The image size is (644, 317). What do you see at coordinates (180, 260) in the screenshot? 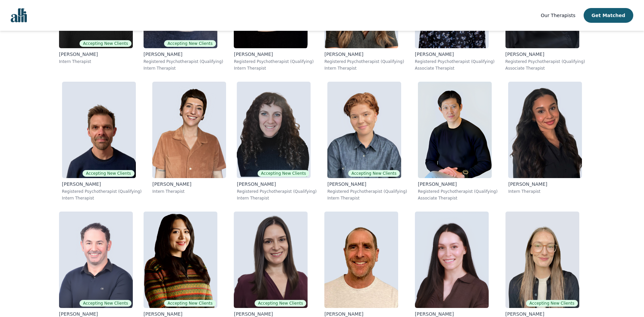
I see `img: Luisa_Diaz Flores` at bounding box center [180, 260].